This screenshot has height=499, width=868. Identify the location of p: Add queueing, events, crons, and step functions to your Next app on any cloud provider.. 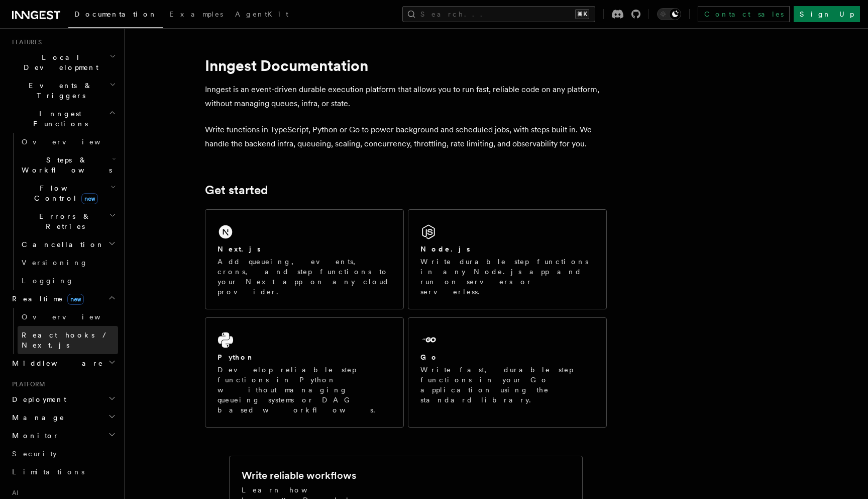
(304, 276).